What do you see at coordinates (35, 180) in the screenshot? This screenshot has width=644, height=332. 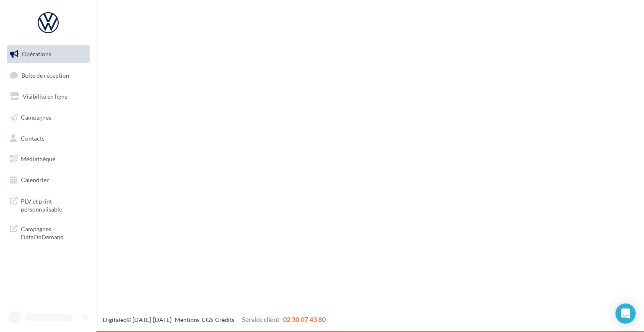 I see `span: Calendrier` at bounding box center [35, 180].